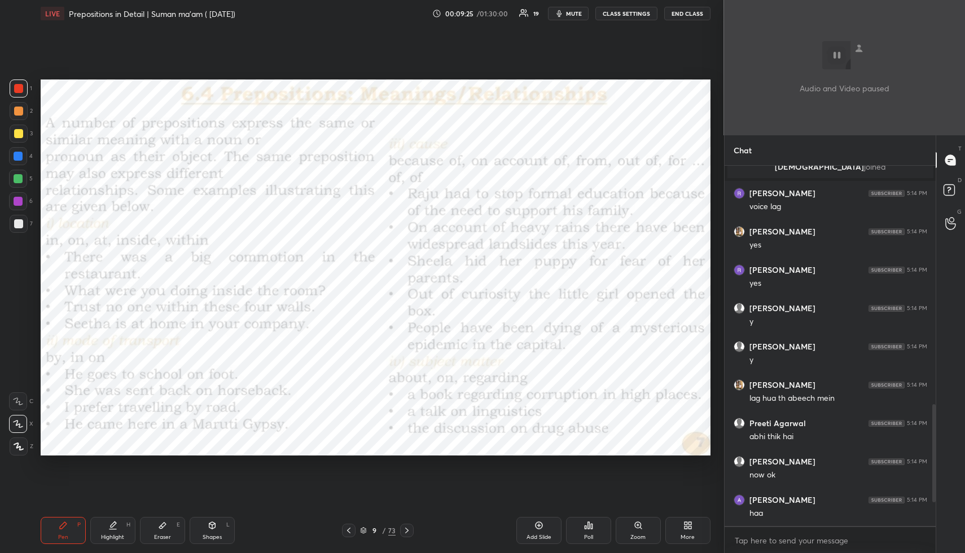 Image resolution: width=965 pixels, height=553 pixels. I want to click on div: C, so click(21, 402).